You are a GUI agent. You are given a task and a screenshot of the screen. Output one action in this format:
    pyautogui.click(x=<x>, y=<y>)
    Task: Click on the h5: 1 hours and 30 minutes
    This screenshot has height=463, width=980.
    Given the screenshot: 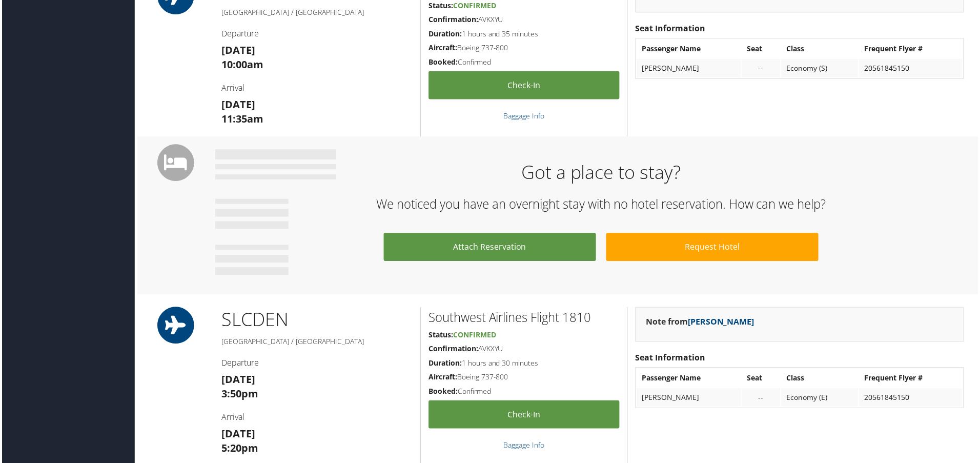 What is the action you would take?
    pyautogui.click(x=524, y=365)
    